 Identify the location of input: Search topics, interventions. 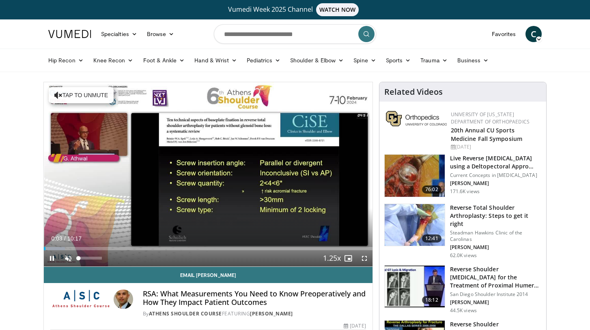
(295, 34).